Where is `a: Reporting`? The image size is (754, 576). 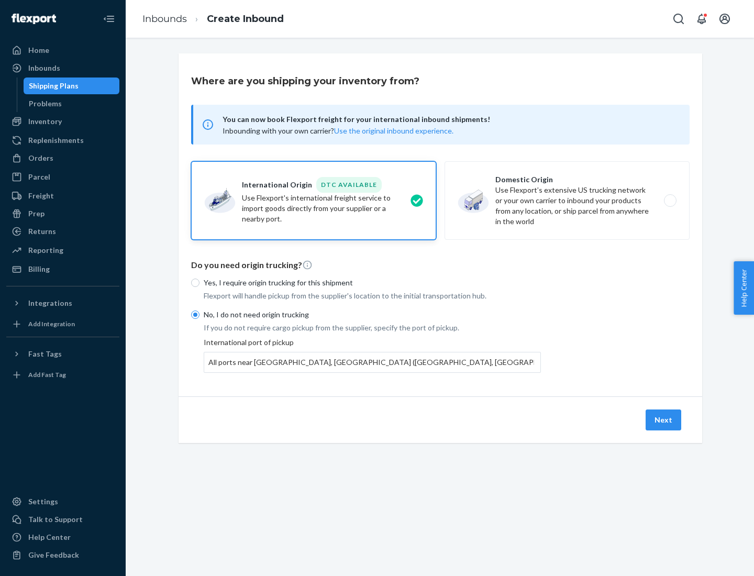
a: Reporting is located at coordinates (63, 250).